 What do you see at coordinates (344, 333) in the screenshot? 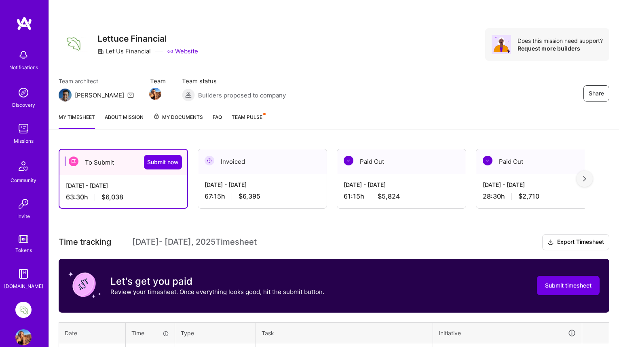
I see `th: Task` at bounding box center [344, 333].